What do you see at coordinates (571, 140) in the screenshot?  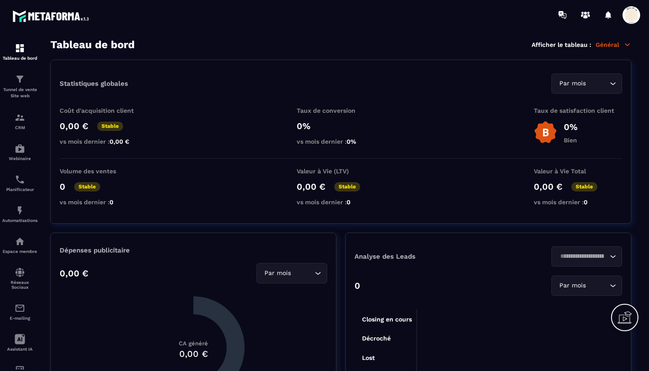 I see `p: Bien` at bounding box center [571, 140].